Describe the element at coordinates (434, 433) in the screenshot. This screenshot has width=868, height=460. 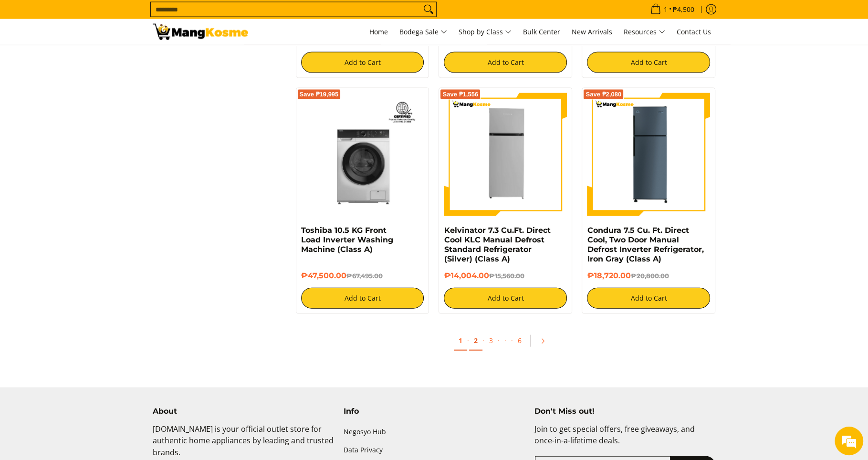
I see `a: Negosyo Hub` at that location.